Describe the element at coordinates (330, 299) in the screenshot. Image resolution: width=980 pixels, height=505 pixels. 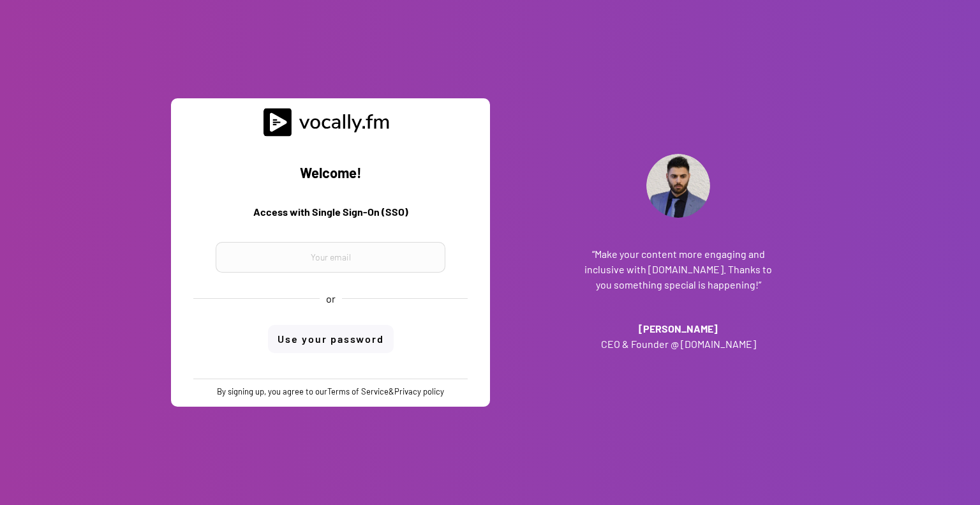
I see `div: or` at that location.